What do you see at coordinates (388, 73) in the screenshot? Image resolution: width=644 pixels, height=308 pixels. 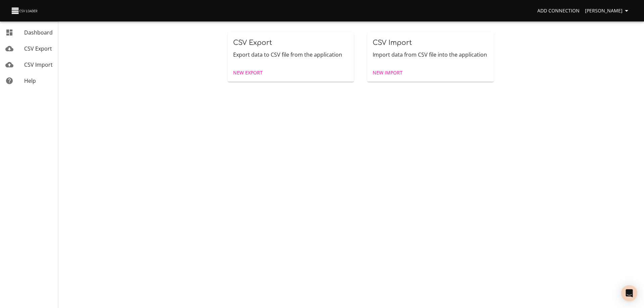 I see `a: New Import` at bounding box center [388, 73].